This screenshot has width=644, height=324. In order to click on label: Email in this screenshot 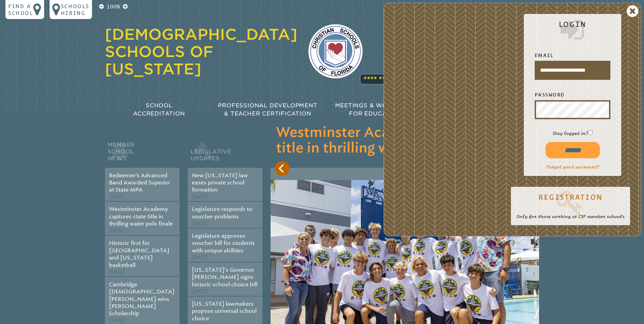, I will do `click(572, 55)`.